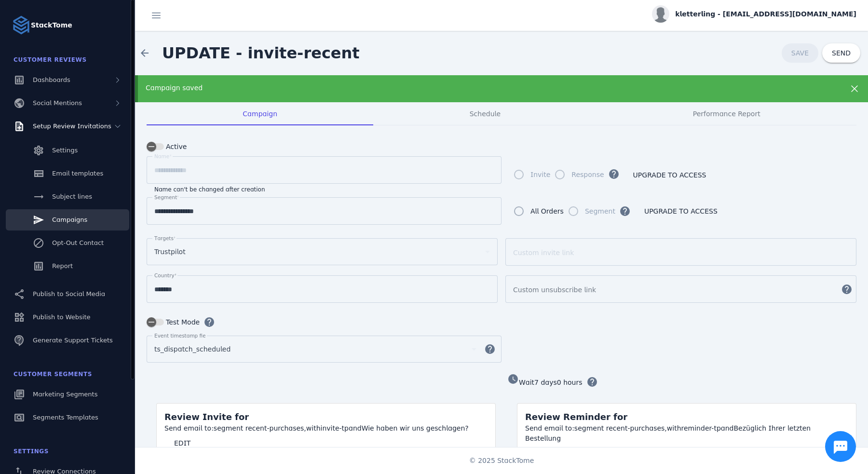 This screenshot has height=474, width=868. What do you see at coordinates (841, 53) in the screenshot?
I see `span: SEND` at bounding box center [841, 53].